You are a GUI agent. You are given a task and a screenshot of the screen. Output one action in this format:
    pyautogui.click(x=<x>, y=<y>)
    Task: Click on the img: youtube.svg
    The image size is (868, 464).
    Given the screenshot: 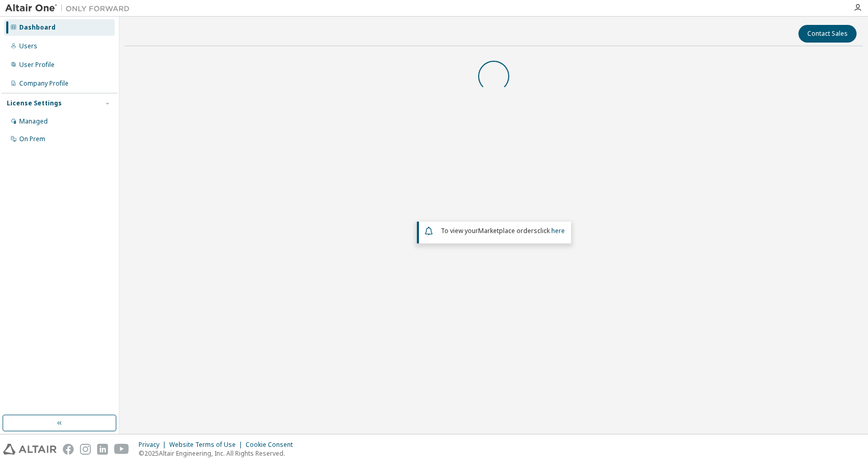 What is the action you would take?
    pyautogui.click(x=121, y=449)
    